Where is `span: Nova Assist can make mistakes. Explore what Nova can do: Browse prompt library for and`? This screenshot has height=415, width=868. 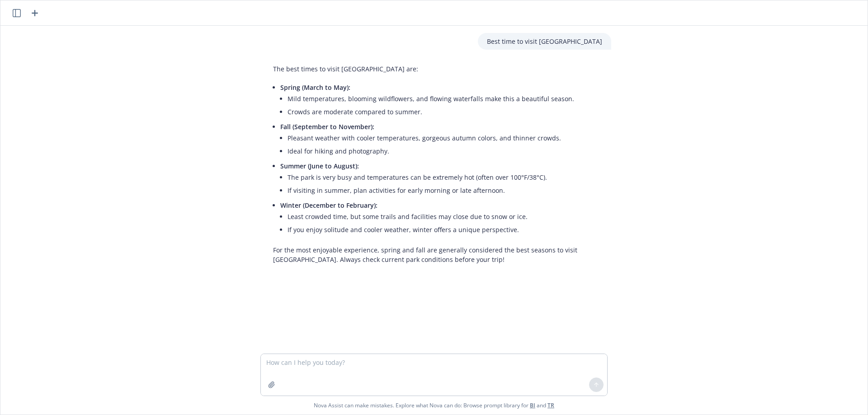 span: Nova Assist can make mistakes. Explore what Nova can do: Browse prompt library for and is located at coordinates (434, 405).